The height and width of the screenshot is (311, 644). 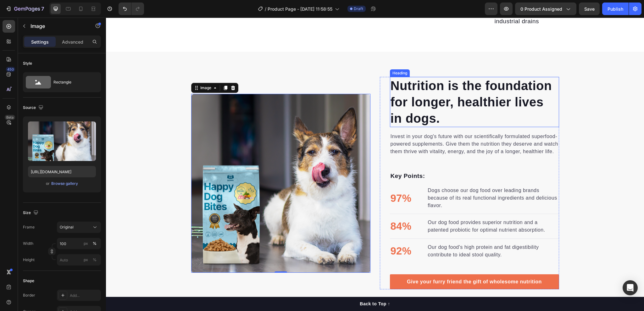 I want to click on p: Settings, so click(x=40, y=42).